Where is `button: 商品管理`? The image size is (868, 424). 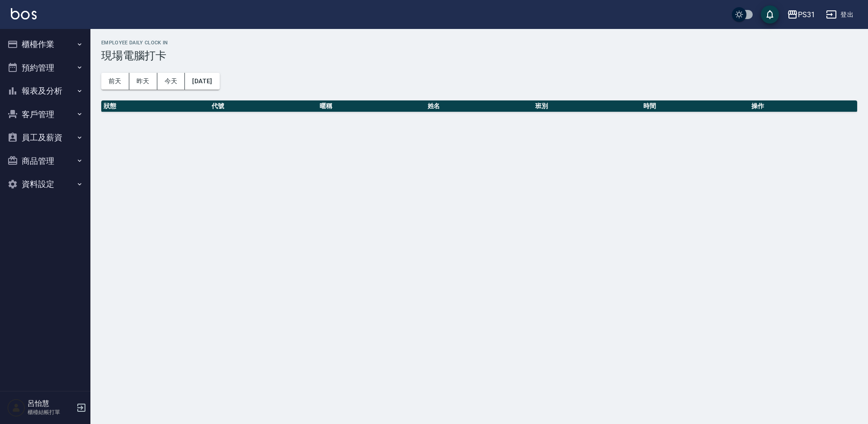 button: 商品管理 is located at coordinates (45, 161).